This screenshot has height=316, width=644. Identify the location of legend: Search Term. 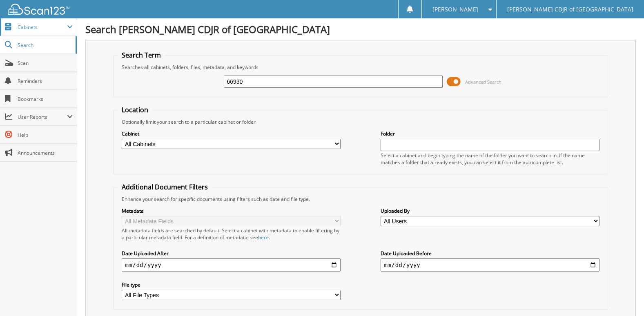
(141, 55).